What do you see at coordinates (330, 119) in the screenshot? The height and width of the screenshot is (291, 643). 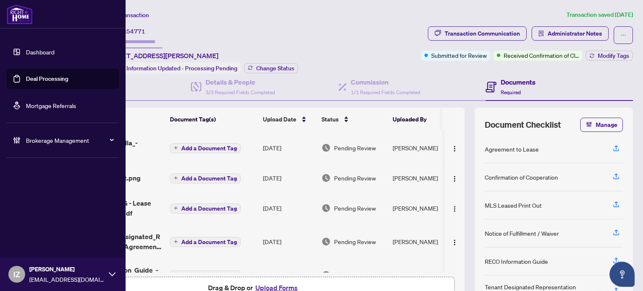 I see `span: Status` at bounding box center [330, 119].